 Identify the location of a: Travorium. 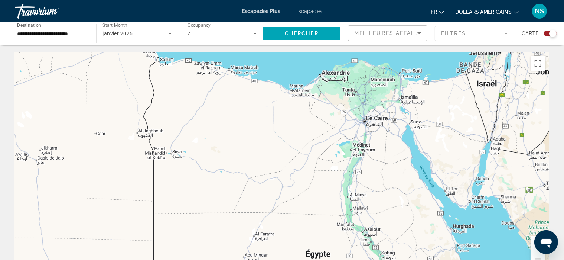
(52, 11).